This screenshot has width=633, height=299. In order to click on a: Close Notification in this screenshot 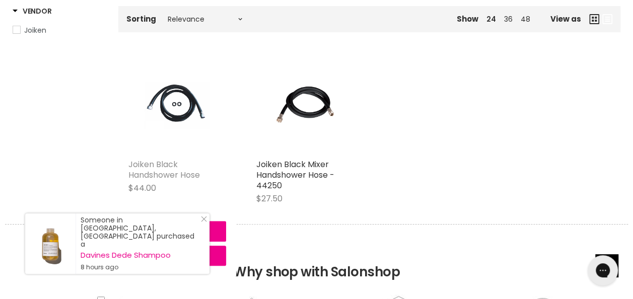, I will do `click(202, 221)`.